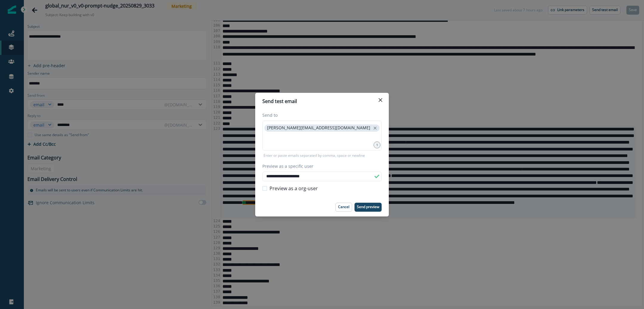  I want to click on div: 1, so click(377, 145).